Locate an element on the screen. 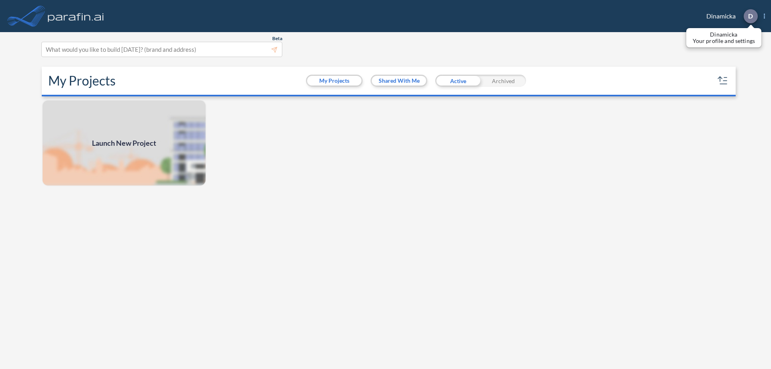  img: logo is located at coordinates (76, 16).